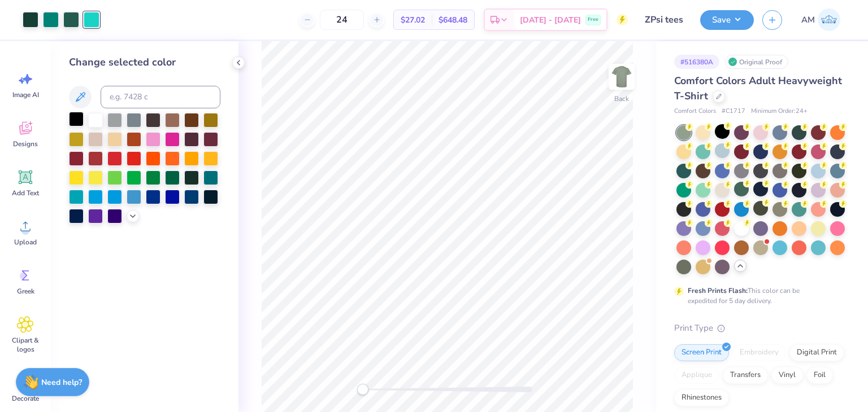 The height and width of the screenshot is (412, 868). Describe the element at coordinates (701, 398) in the screenshot. I see `div: Rhinestones` at that location.